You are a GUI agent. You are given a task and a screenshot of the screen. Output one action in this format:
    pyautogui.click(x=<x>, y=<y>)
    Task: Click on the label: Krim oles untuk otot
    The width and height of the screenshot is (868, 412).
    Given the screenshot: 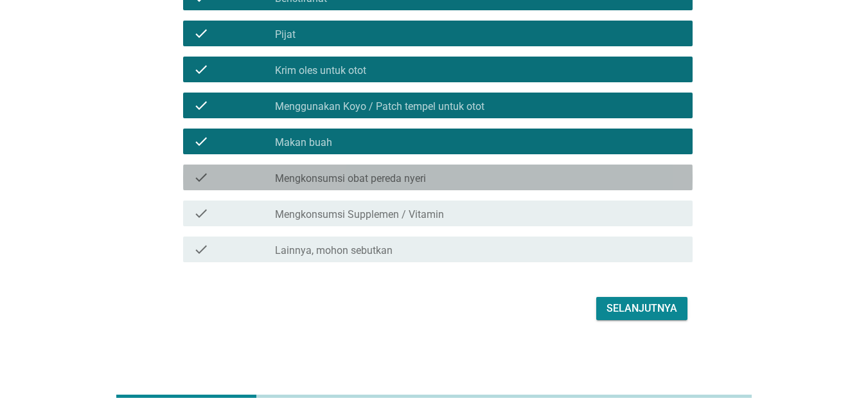 What is the action you would take?
    pyautogui.click(x=320, y=71)
    